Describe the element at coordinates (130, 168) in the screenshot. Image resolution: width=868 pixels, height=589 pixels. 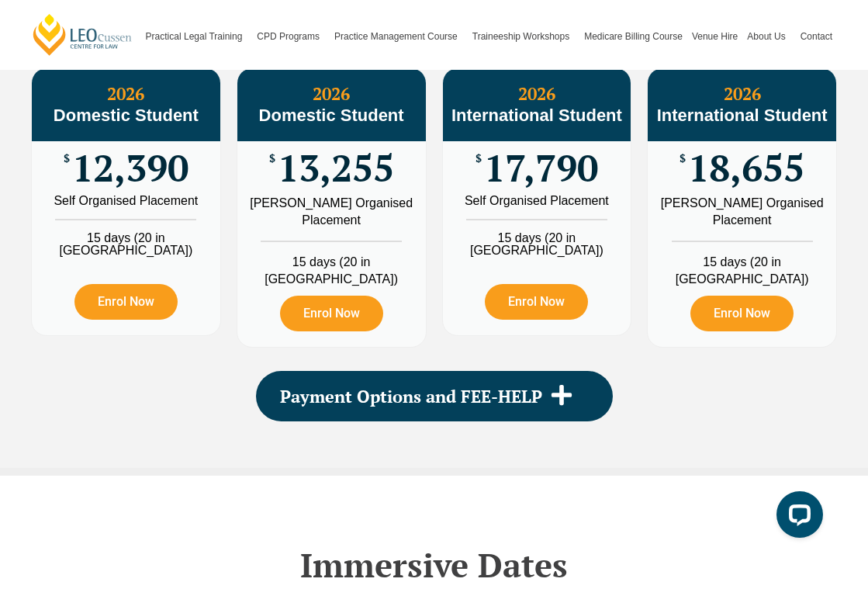
I see `span: 12,390` at that location.